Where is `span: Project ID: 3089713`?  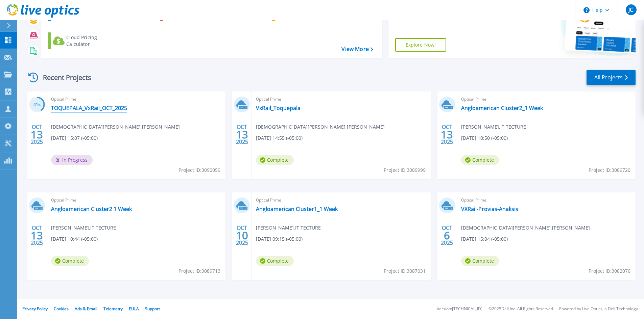 span: Project ID: 3089713 is located at coordinates (199, 271).